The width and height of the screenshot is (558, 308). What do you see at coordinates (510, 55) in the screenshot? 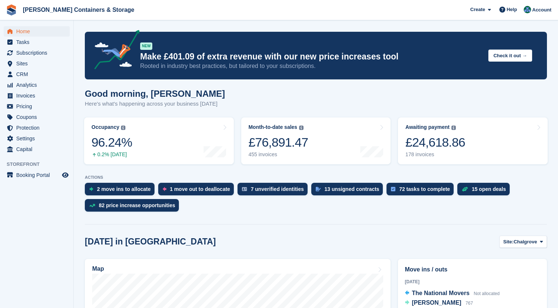
I see `button: Check it out →` at bounding box center [510, 55].